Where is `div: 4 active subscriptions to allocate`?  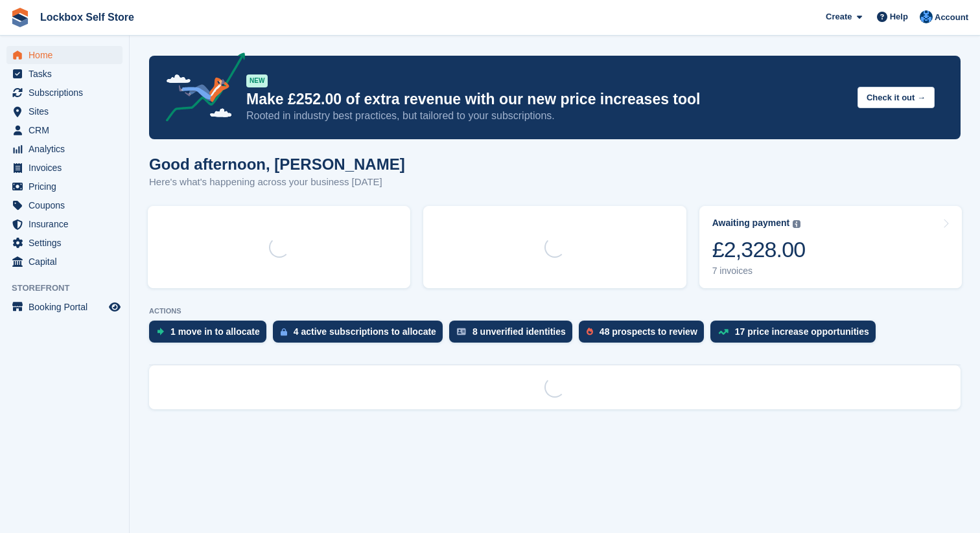
div: 4 active subscriptions to allocate is located at coordinates (365, 332).